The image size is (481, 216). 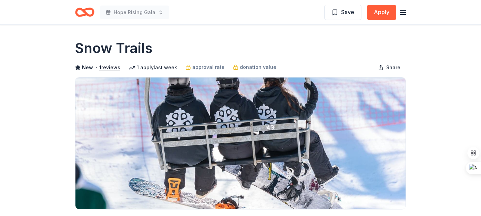 What do you see at coordinates (87, 68) in the screenshot?
I see `span: New` at bounding box center [87, 68].